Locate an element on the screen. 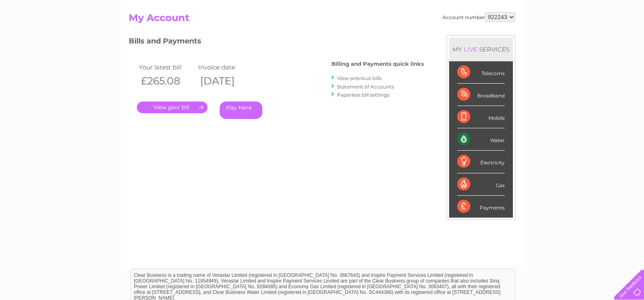  div: Telecoms is located at coordinates (481, 72).